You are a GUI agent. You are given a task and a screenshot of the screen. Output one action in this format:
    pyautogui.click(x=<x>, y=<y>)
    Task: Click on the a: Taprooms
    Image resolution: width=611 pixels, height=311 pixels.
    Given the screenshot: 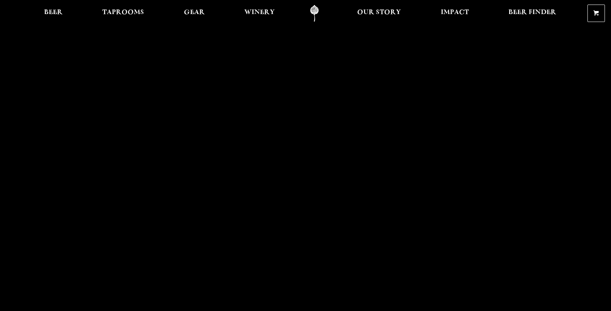 What is the action you would take?
    pyautogui.click(x=123, y=13)
    